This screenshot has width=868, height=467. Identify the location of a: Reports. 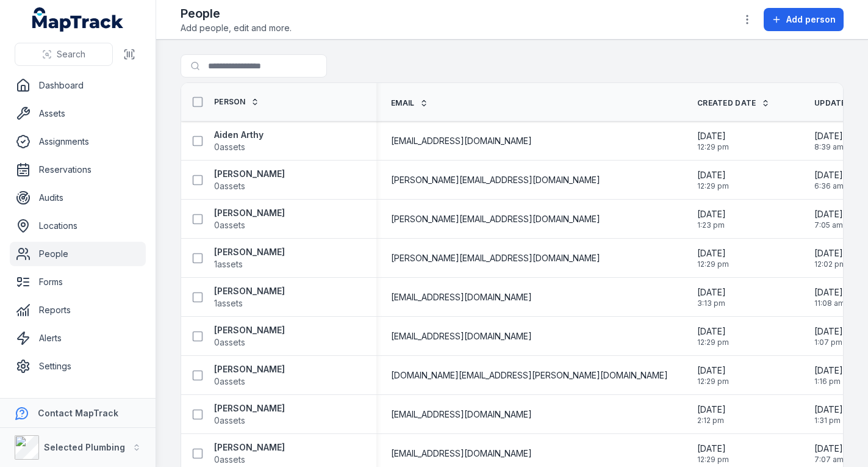
(78, 310).